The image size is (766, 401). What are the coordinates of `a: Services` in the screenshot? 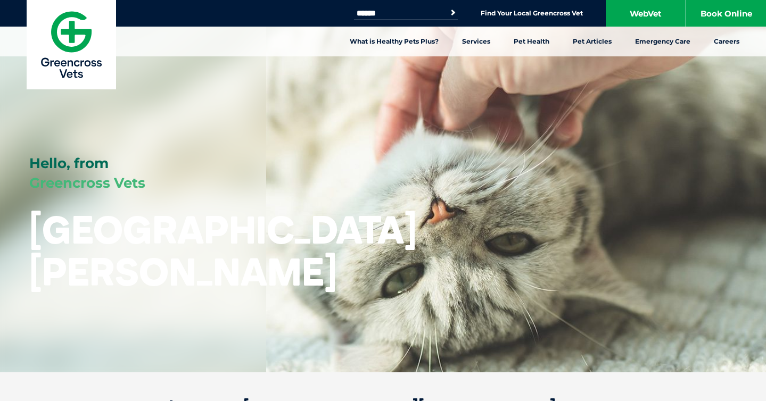 It's located at (476, 42).